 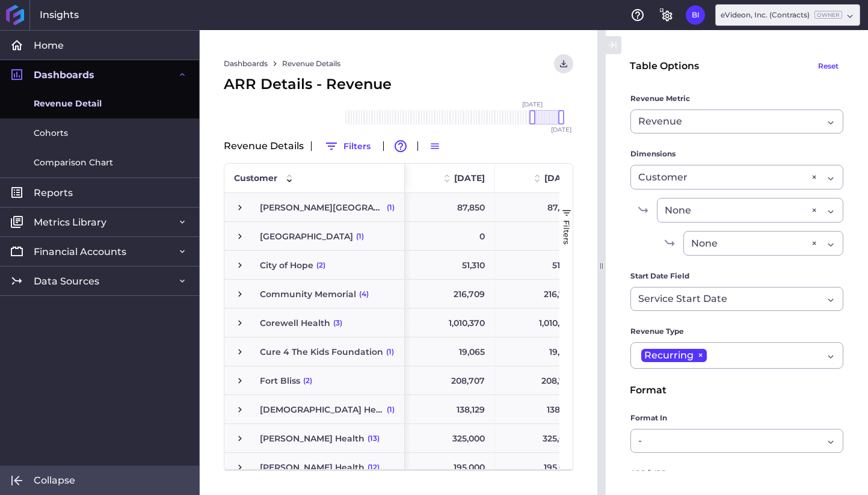 What do you see at coordinates (295, 323) in the screenshot?
I see `span: Corewell Health` at bounding box center [295, 323].